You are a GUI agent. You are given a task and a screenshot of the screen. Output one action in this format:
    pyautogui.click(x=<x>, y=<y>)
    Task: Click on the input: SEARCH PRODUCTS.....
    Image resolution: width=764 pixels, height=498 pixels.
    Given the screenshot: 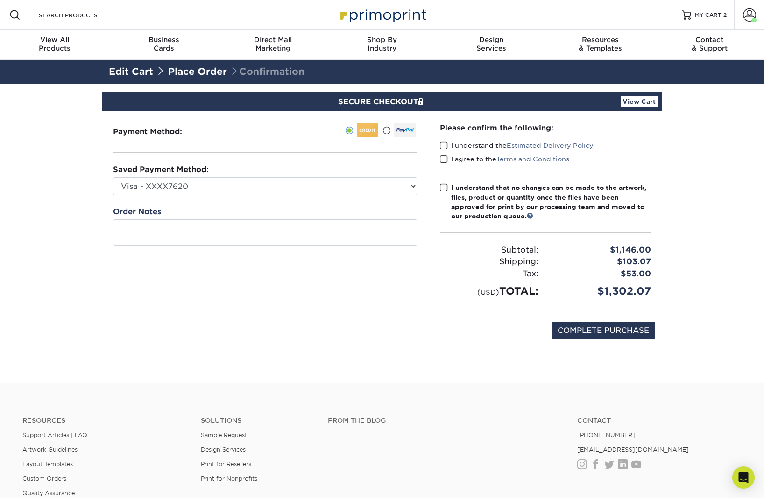 What is the action you would take?
    pyautogui.click(x=83, y=15)
    